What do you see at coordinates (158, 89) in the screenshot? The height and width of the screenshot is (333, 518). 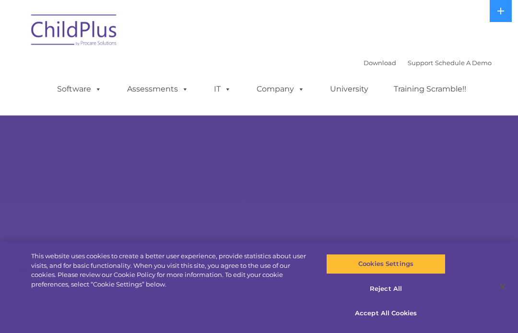 I see `a: Assessments` at bounding box center [158, 89].